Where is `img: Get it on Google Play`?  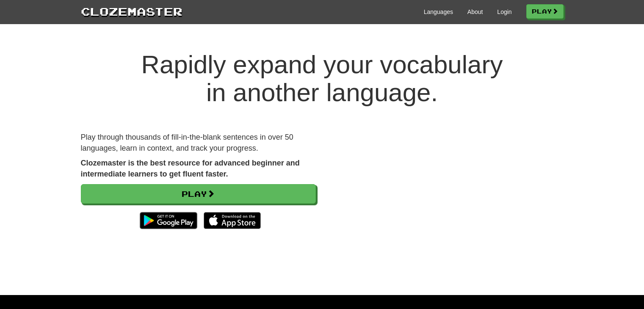 img: Get it on Google Play is located at coordinates (168, 220).